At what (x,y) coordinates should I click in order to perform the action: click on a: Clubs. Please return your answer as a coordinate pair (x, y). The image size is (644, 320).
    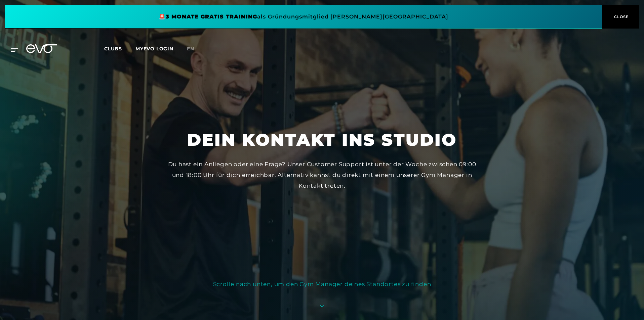
    Looking at the image, I should click on (120, 48).